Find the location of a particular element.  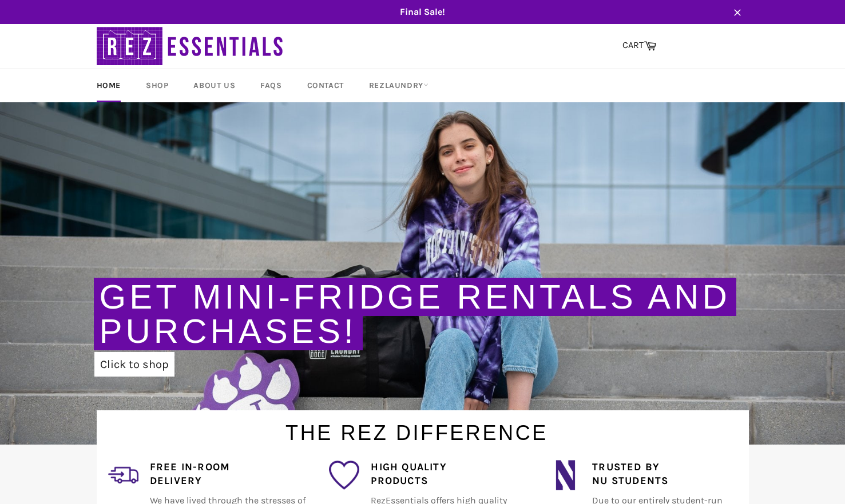

a: Click to shop is located at coordinates (135, 364).